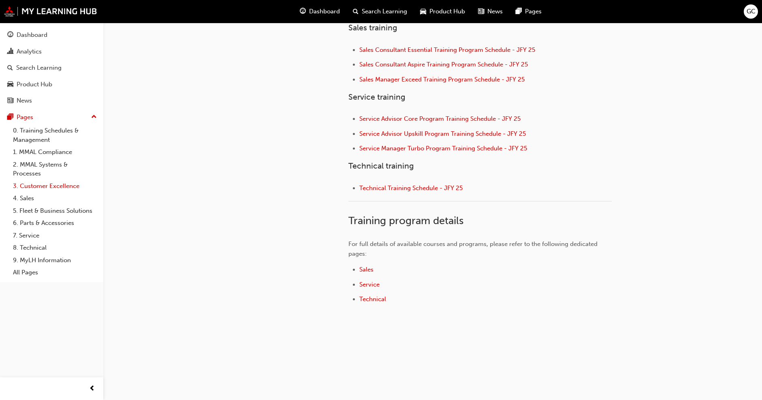 This screenshot has height=400, width=762. What do you see at coordinates (411, 188) in the screenshot?
I see `a: Technical Training Schedule - JFY 25` at bounding box center [411, 188].